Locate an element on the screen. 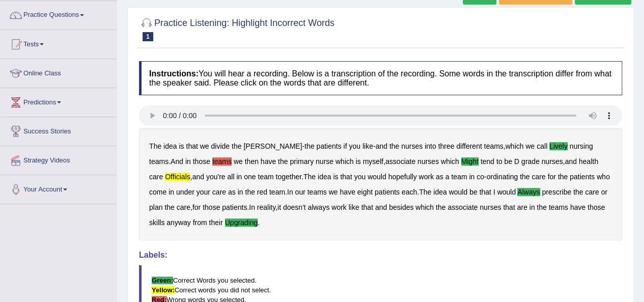  a: Practice Questions is located at coordinates (58, 14).